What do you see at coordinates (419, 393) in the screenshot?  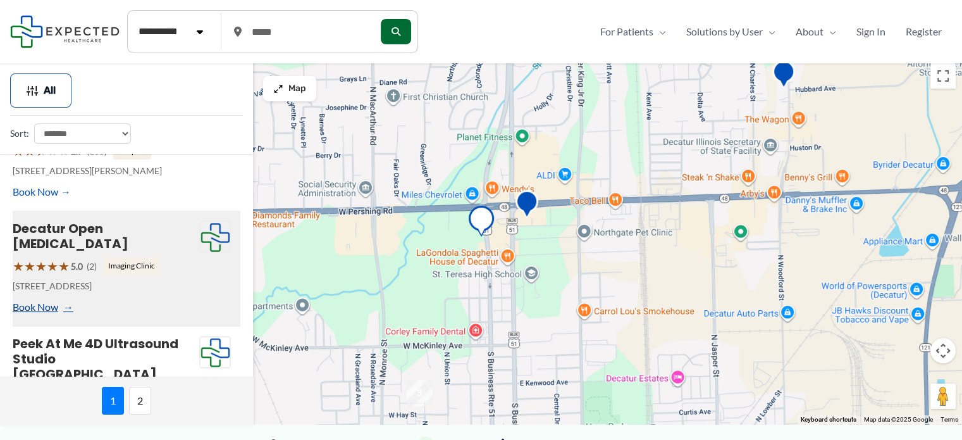 I see `div: 3` at bounding box center [419, 393].